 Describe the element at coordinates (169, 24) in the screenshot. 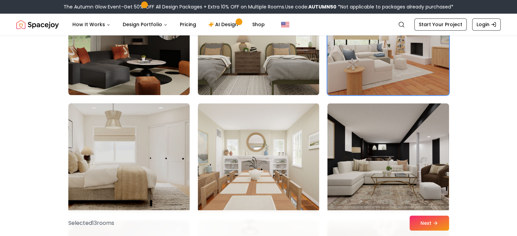

I see `nav: Main` at that location.